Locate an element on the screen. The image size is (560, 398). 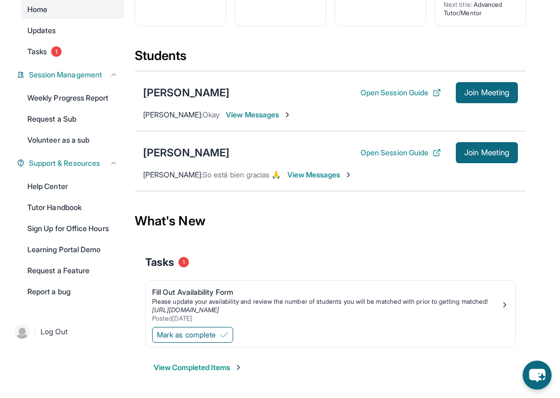
a: Report a bug is located at coordinates (73, 291).